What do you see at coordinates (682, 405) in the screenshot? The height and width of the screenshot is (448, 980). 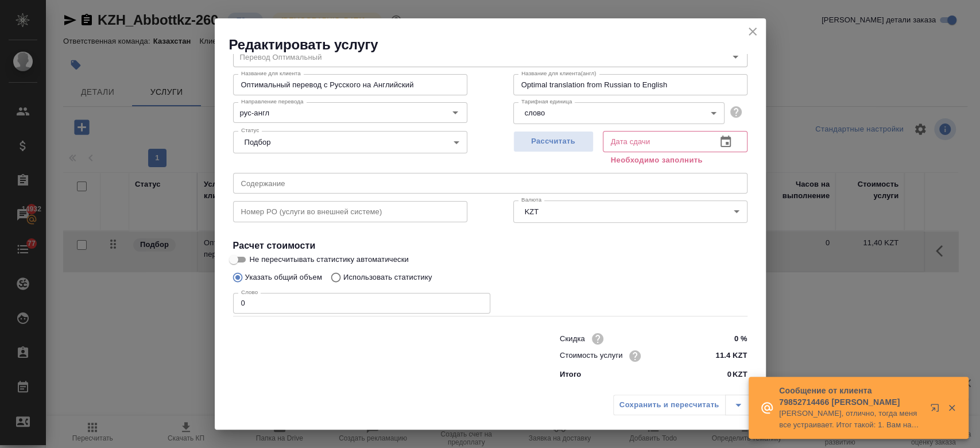 I see `div: split button` at bounding box center [682, 405].